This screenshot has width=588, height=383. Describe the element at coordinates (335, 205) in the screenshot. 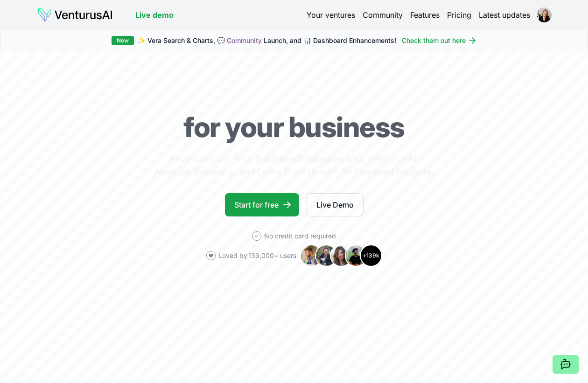

I see `a: Live Demo` at that location.